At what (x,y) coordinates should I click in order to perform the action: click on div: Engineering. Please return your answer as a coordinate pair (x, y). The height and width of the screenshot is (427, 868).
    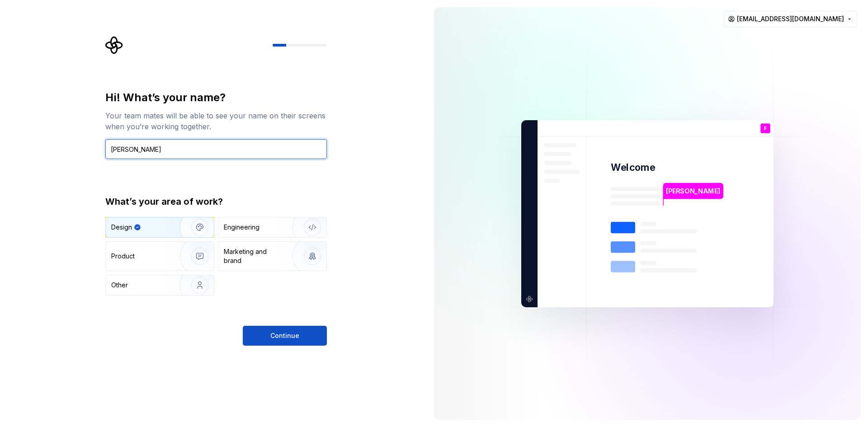
    Looking at the image, I should click on (241, 227).